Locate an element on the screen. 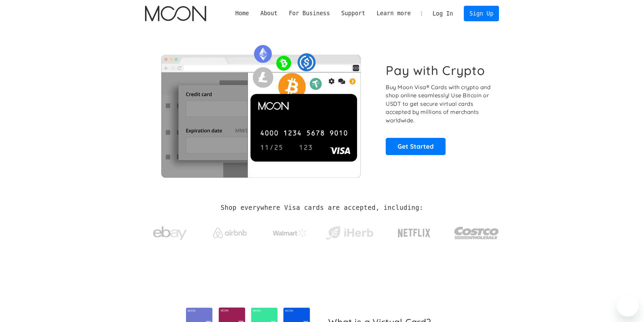 The image size is (644, 322). img: Walmart is located at coordinates (290, 233).